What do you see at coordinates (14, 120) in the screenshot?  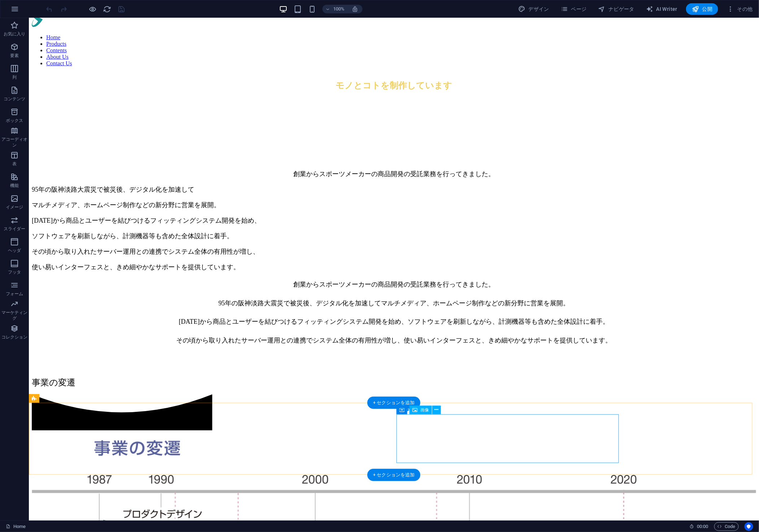 I see `p: ボックス` at bounding box center [14, 120].